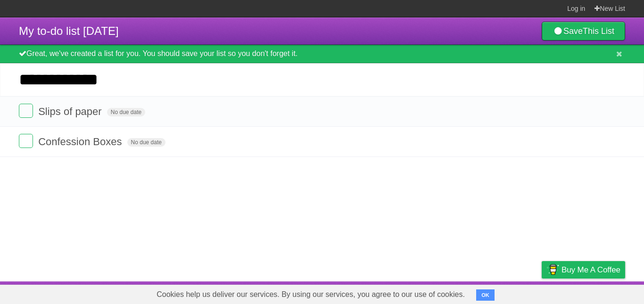 Image resolution: width=644 pixels, height=304 pixels. I want to click on span: Buy me a coffee, so click(590, 269).